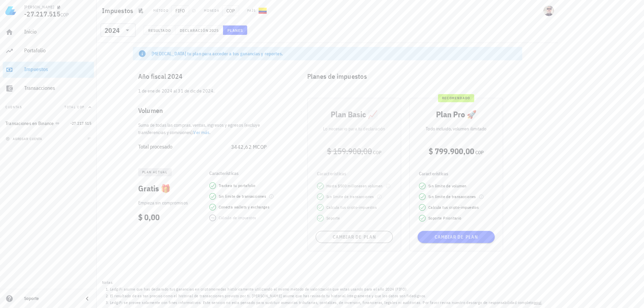 The height and width of the screenshot is (308, 644). Describe the element at coordinates (194, 30) in the screenshot. I see `span: Declaración` at that location.